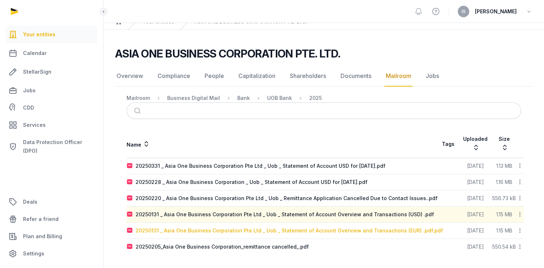 This screenshot has width=544, height=268. Describe the element at coordinates (504, 247) in the screenshot. I see `td: 550.54 kB` at that location.